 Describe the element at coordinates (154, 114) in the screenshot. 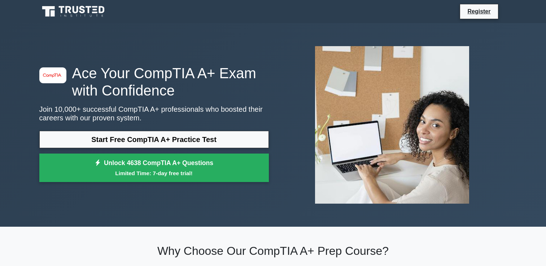

I see `p: Join 10,000+ successful CompTIA A+ professionals who boosted their careers with our proven system.` at that location.